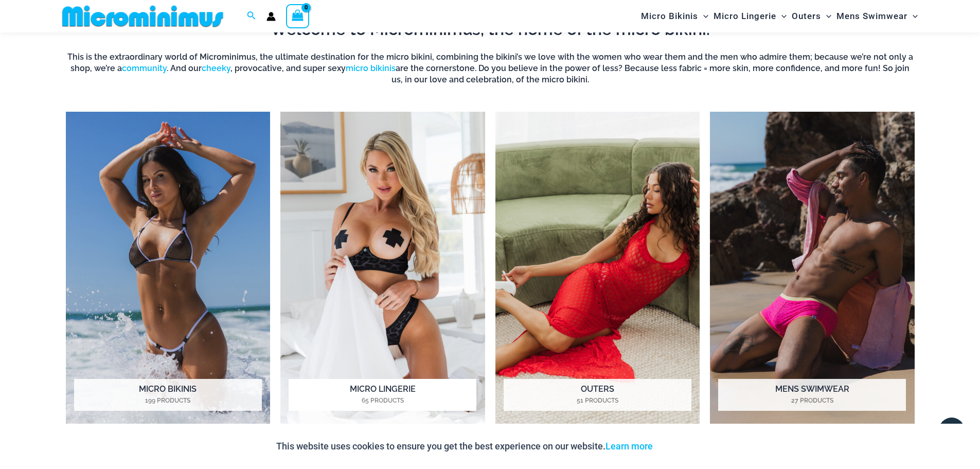 The height and width of the screenshot is (469, 980). Describe the element at coordinates (144, 68) in the screenshot. I see `a: community` at that location.